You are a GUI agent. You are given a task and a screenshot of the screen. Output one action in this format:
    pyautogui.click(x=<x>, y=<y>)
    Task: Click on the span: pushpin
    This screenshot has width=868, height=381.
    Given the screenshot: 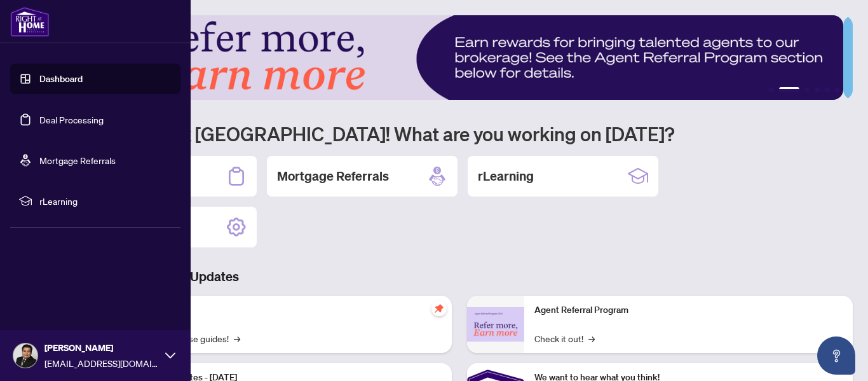 What is the action you would take?
    pyautogui.click(x=439, y=308)
    